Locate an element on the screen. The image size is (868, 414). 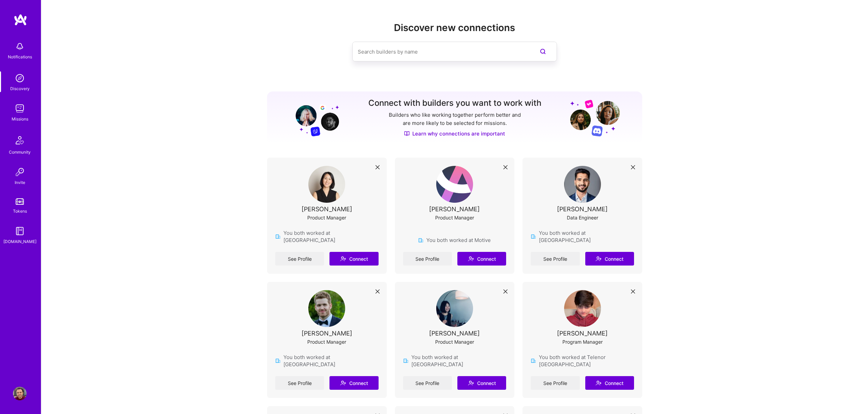
img: guide book is located at coordinates (20, 231).